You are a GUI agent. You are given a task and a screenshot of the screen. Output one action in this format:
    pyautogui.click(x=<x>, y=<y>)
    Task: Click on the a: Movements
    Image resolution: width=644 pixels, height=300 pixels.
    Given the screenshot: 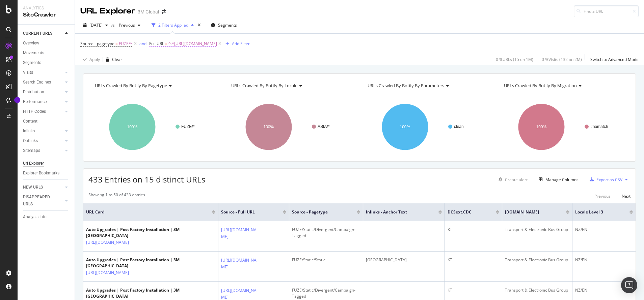 What is the action you would take?
    pyautogui.click(x=46, y=53)
    